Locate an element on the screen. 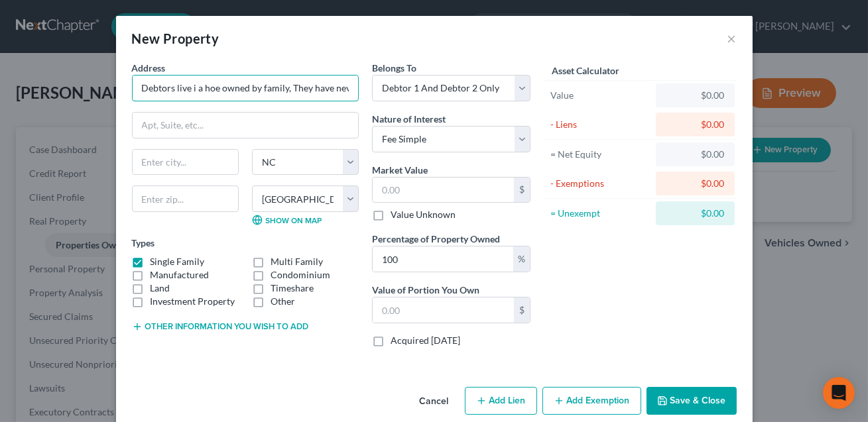 This screenshot has width=868, height=422. input: Enter address... is located at coordinates (246, 88).